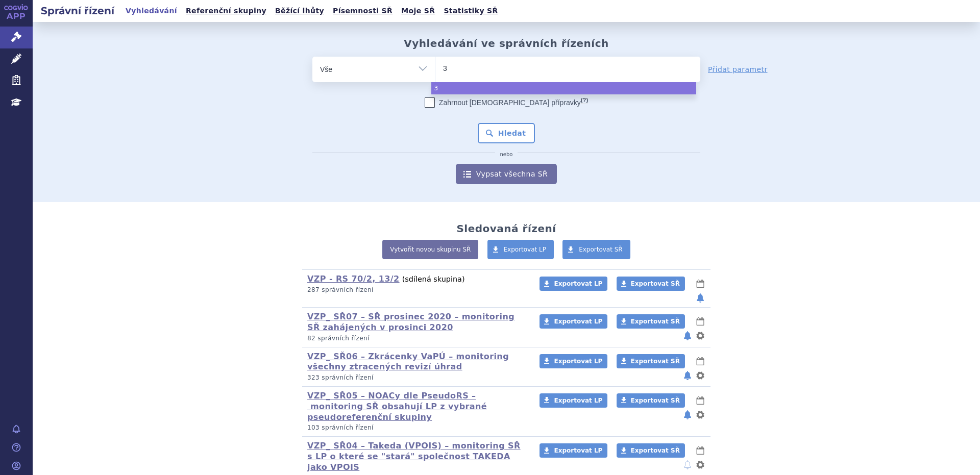  What do you see at coordinates (300, 11) in the screenshot?
I see `a: Běžící lhůty` at bounding box center [300, 11].